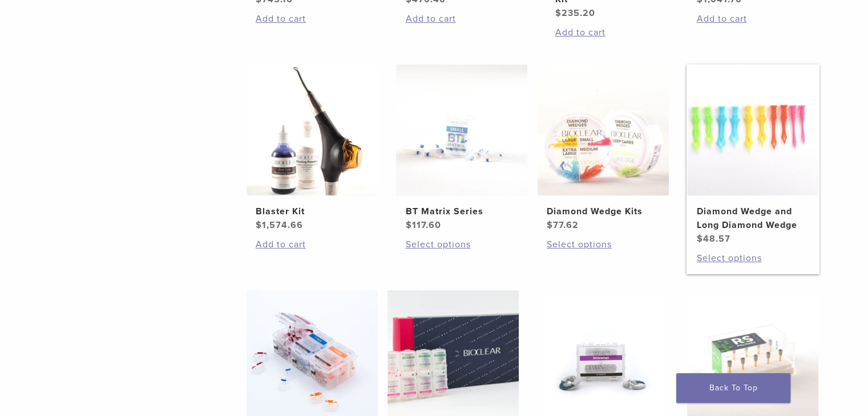 Image resolution: width=868 pixels, height=416 pixels. Describe the element at coordinates (312, 244) in the screenshot. I see `a: Add to cart: “Blaster Kit”` at that location.